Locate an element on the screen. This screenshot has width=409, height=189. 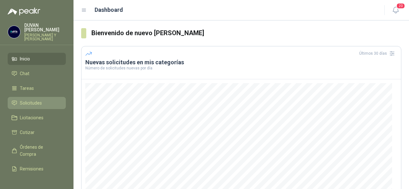
span: 20 is located at coordinates (400, 6).